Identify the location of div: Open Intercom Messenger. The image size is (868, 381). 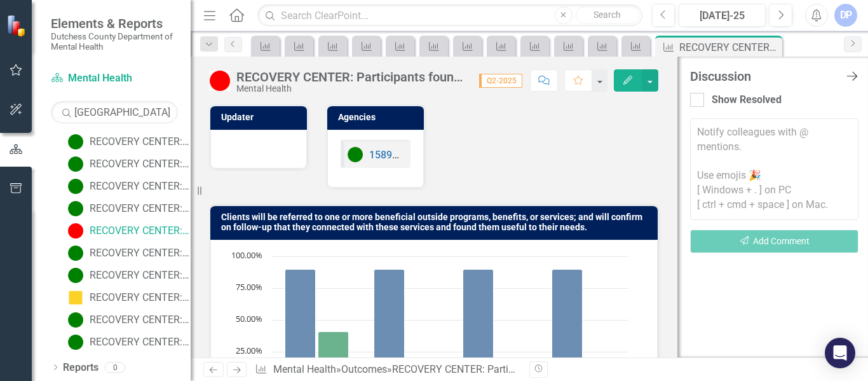
(841, 353).